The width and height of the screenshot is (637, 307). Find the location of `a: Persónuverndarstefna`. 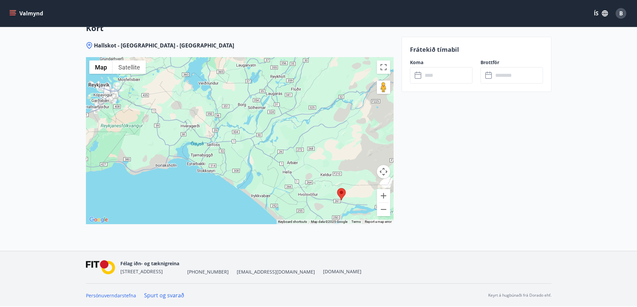

a: Persónuverndarstefna is located at coordinates (111, 296).